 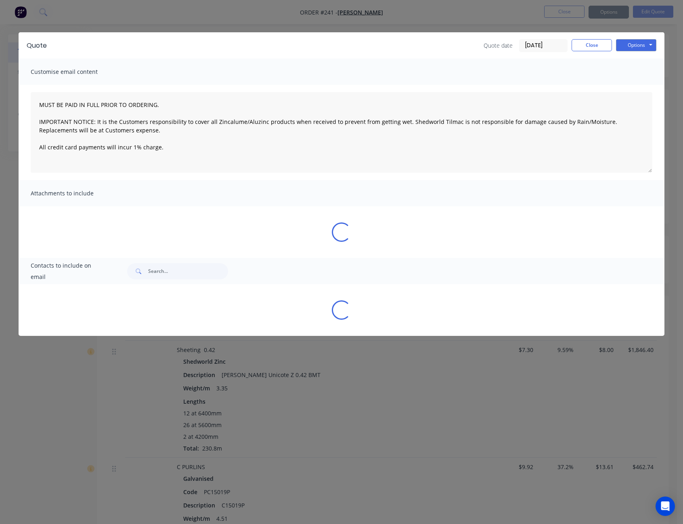 I want to click on span: Customise email content, so click(x=75, y=72).